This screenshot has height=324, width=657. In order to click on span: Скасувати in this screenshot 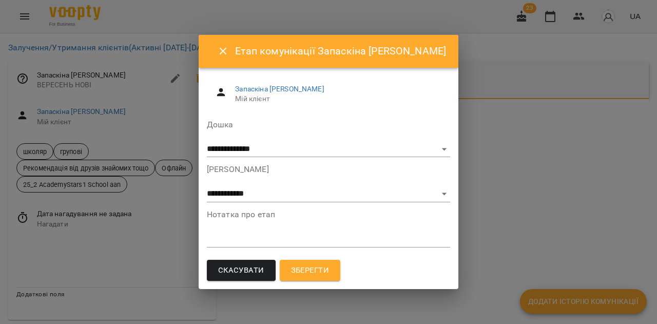, I will do `click(241, 270)`.